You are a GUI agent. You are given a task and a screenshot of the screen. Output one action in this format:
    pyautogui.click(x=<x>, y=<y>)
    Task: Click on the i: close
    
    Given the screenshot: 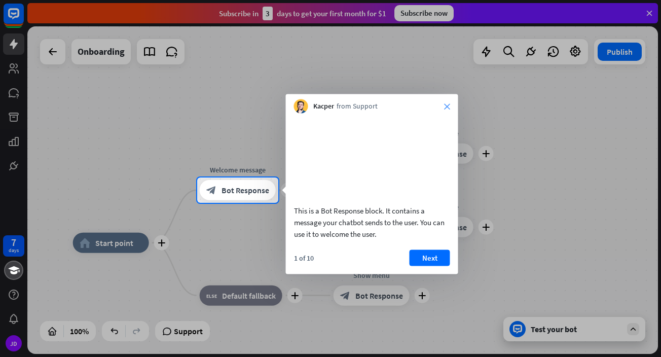 What is the action you would take?
    pyautogui.click(x=447, y=107)
    